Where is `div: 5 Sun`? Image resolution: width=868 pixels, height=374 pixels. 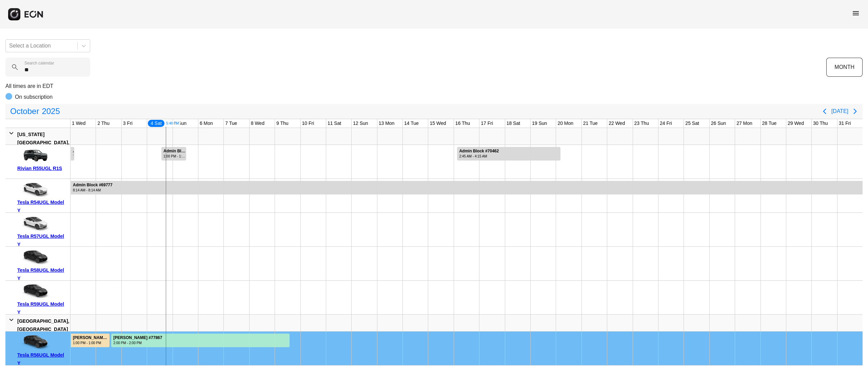 div: 5 Sun is located at coordinates (180, 123).